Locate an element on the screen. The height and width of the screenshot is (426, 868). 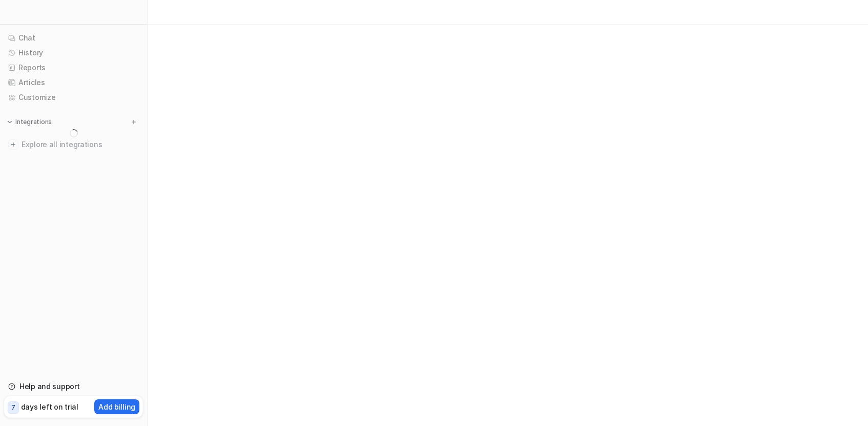
button: Integrations is located at coordinates (29, 122).